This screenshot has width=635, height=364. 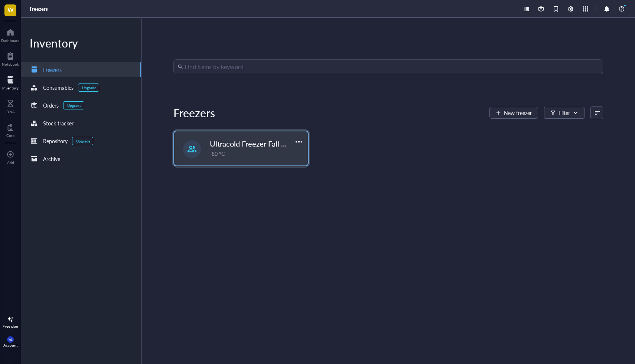 I want to click on a: Core, so click(x=11, y=129).